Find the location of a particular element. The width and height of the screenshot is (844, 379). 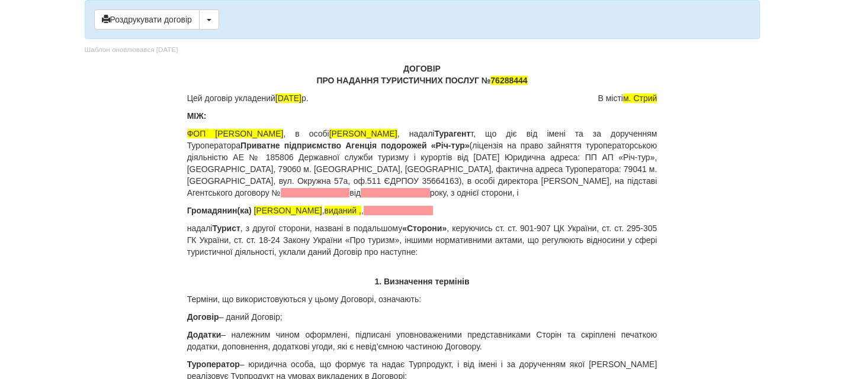

b: МІЖ: is located at coordinates (197, 116).